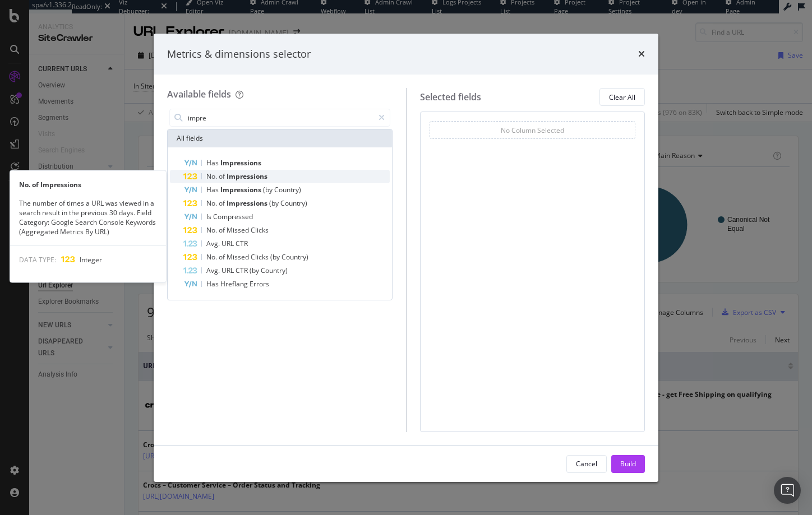  I want to click on div: No Column Selected, so click(532, 130).